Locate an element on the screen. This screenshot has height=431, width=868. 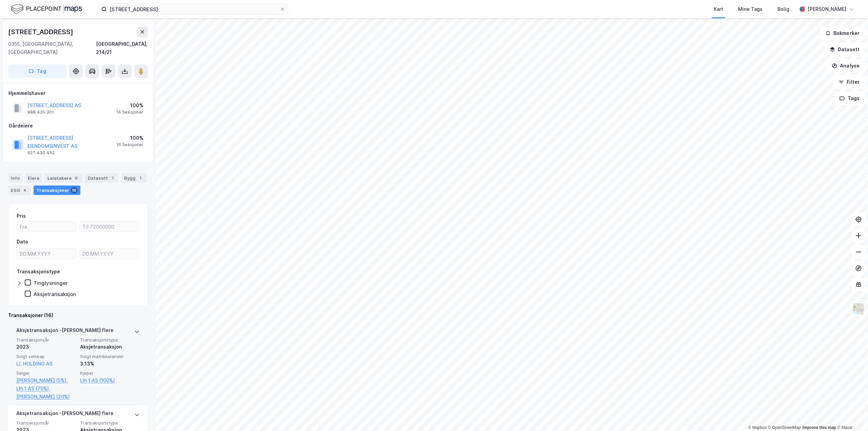
div: Gårdeiere is located at coordinates (78, 126).